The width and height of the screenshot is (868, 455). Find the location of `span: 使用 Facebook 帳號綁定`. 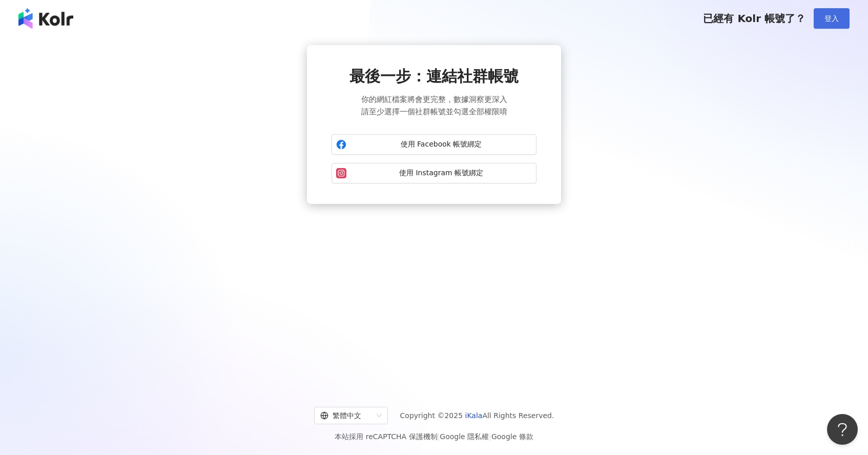

span: 使用 Facebook 帳號綁定 is located at coordinates (441, 144).